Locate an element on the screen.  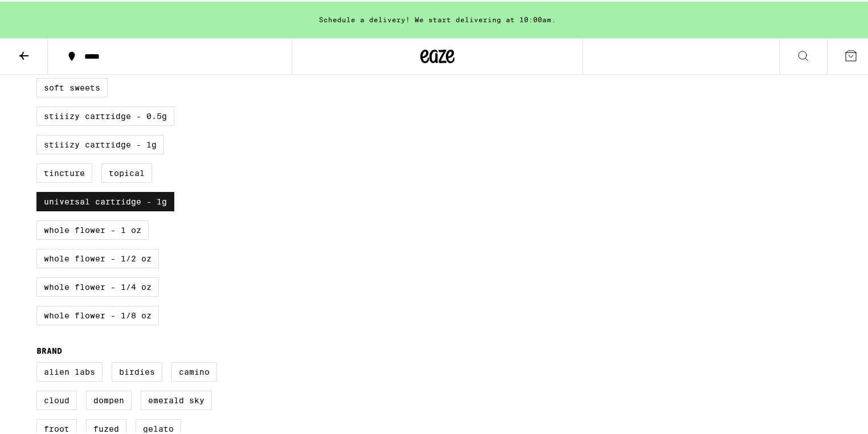
label: Alien Labs is located at coordinates (69, 370).